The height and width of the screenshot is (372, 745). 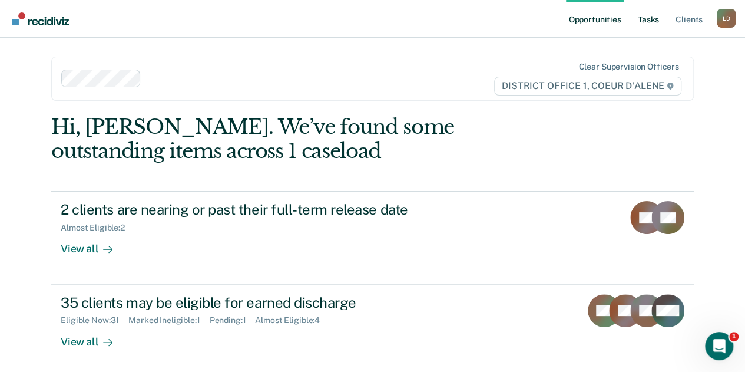 What do you see at coordinates (268, 302) in the screenshot?
I see `div: 35 clients may be eligible for earned discharge` at bounding box center [268, 302].